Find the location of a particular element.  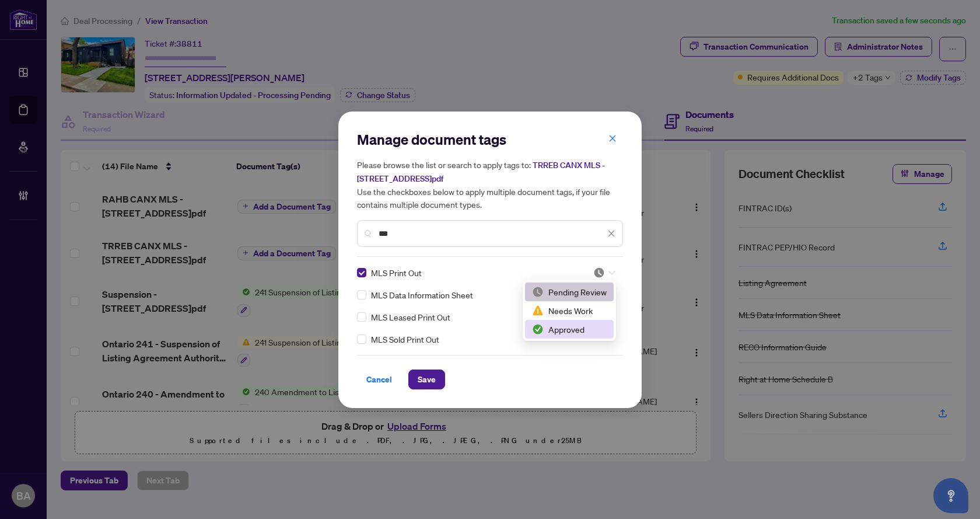

button: Save is located at coordinates (426, 379).